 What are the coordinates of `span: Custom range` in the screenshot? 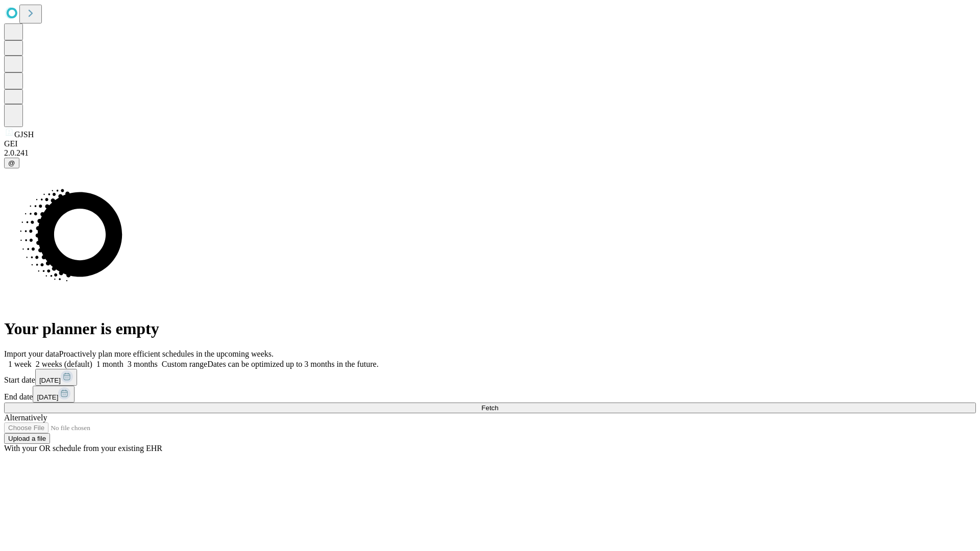 It's located at (185, 364).